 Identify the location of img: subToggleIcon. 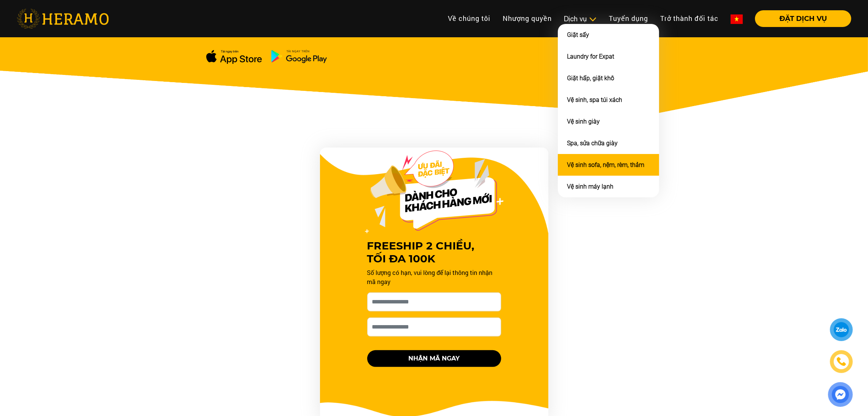
(592, 19).